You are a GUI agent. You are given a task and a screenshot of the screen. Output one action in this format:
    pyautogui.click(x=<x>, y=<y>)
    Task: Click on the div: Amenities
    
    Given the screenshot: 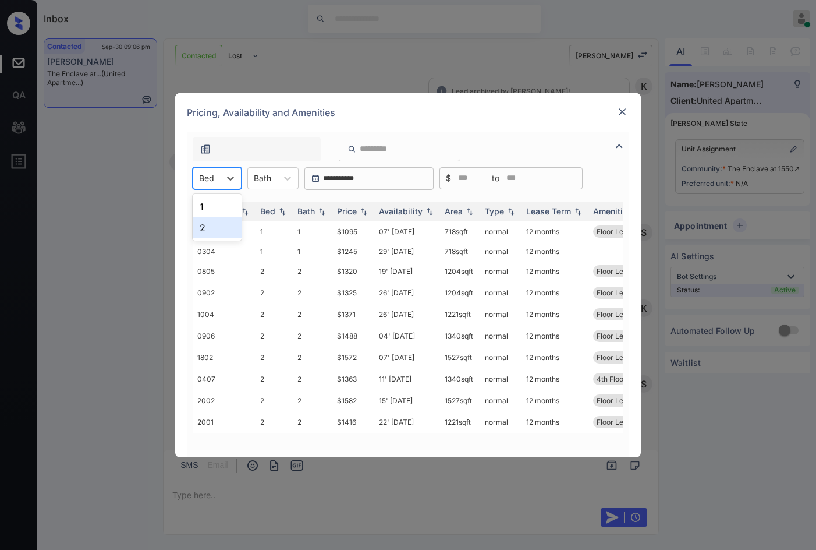 What is the action you would take?
    pyautogui.click(x=613, y=211)
    